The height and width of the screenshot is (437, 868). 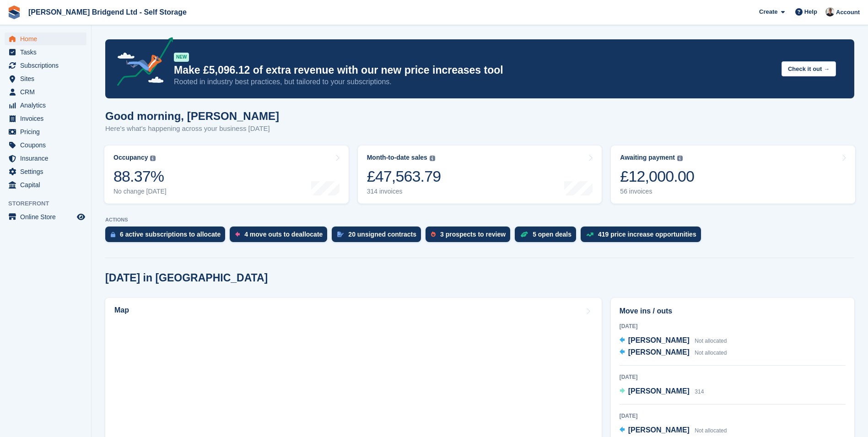 I want to click on span: Tasks, so click(x=48, y=52).